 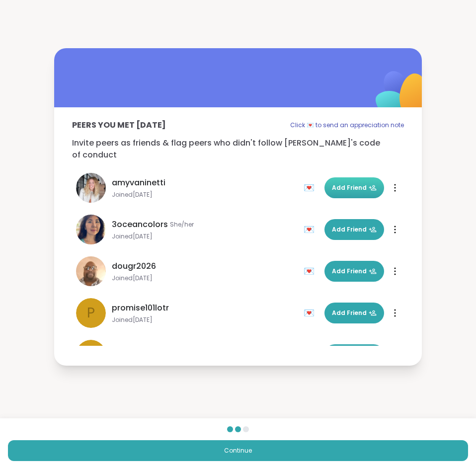 I want to click on span: amyvaninetti, so click(x=139, y=183).